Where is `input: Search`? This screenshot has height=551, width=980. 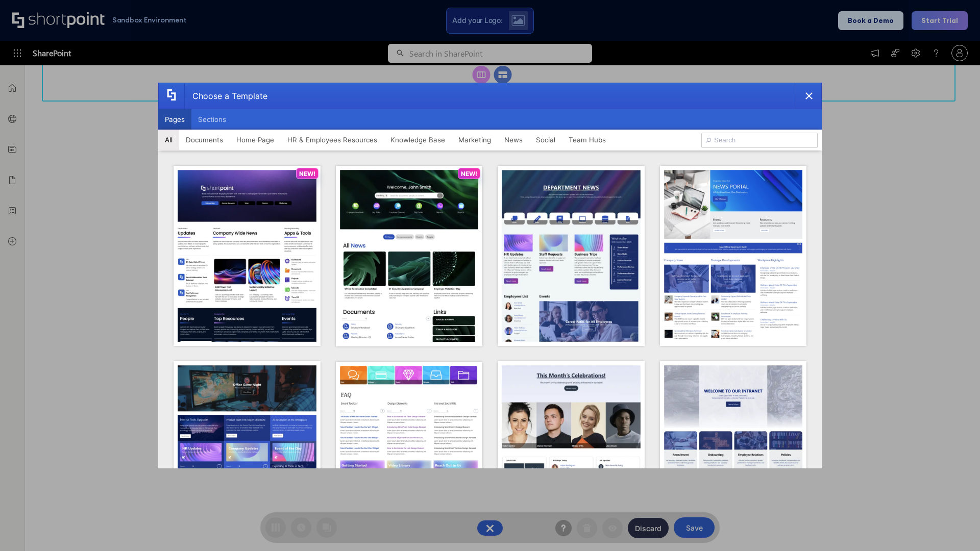
input: Search is located at coordinates (760, 140).